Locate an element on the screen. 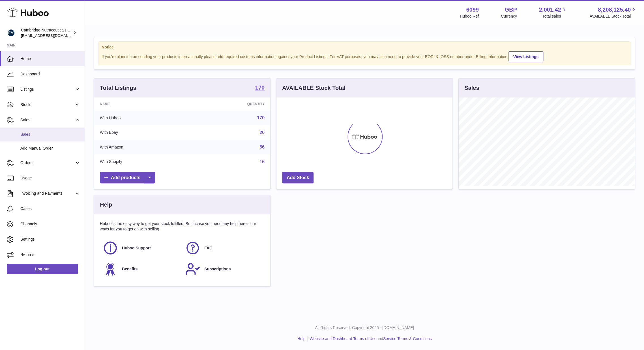 This screenshot has height=350, width=644. div: If you're planning on sending your products internationally please add required customs informati... is located at coordinates (364, 56).